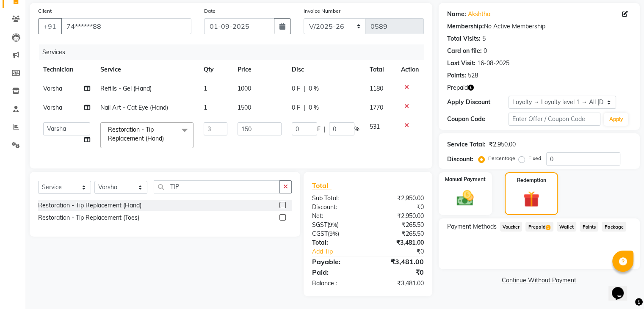 The width and height of the screenshot is (644, 309). Describe the element at coordinates (485, 51) in the screenshot. I see `div: 0` at that location.